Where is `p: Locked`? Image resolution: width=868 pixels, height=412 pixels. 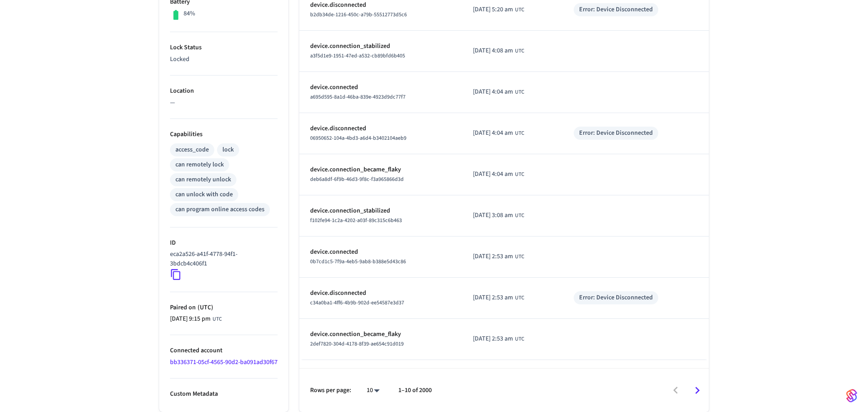
p: Locked is located at coordinates (224, 59).